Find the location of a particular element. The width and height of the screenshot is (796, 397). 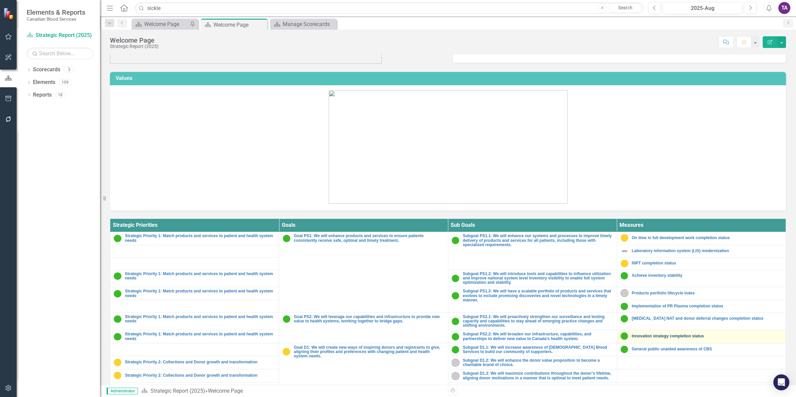

input: Search ClearPoint... is located at coordinates (389, 8).